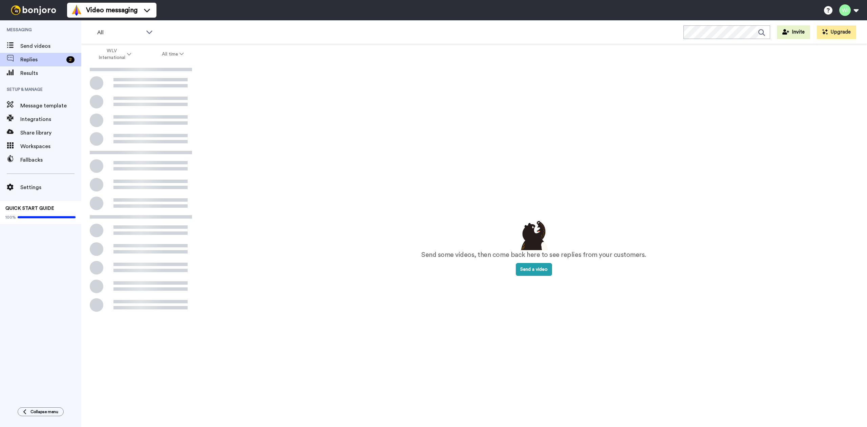  Describe the element at coordinates (11, 217) in the screenshot. I see `span: 100%` at that location.